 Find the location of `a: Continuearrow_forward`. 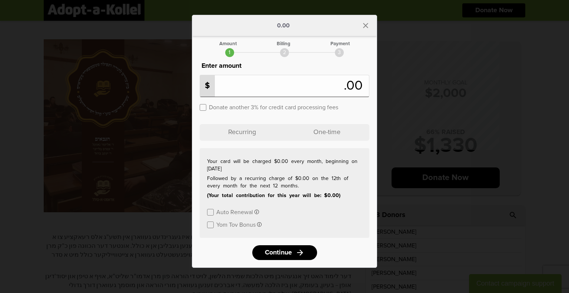

a: Continuearrow_forward is located at coordinates (285, 253).